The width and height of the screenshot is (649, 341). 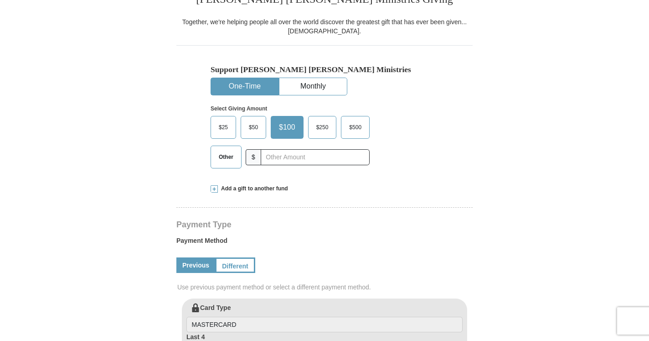 What do you see at coordinates (315, 157) in the screenshot?
I see `input: Other Amount` at bounding box center [315, 157].